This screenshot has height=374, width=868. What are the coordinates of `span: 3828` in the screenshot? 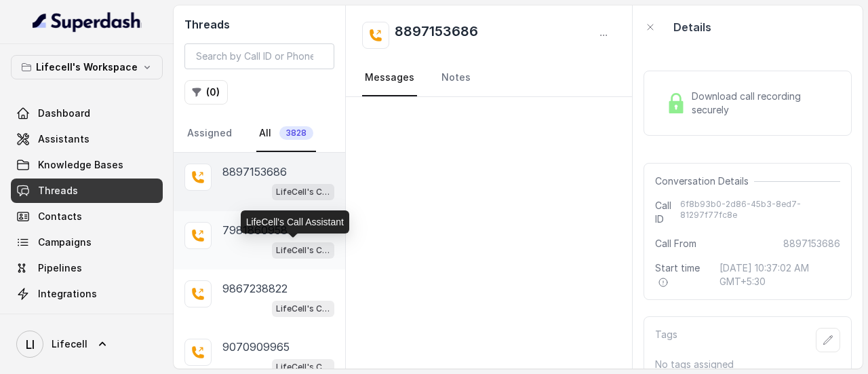 It's located at (296, 133).